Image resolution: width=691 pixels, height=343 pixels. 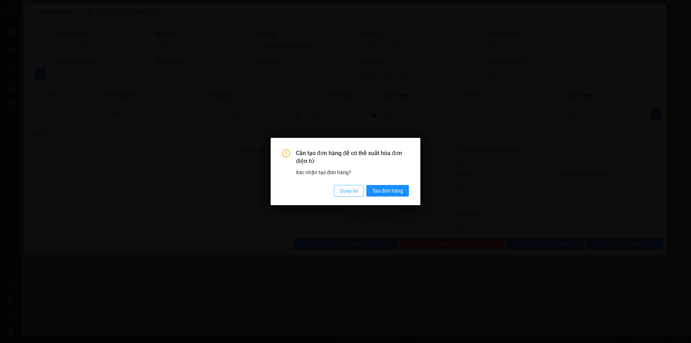 I want to click on div: Xác nhận tạo đơn hàng?, so click(x=352, y=172).